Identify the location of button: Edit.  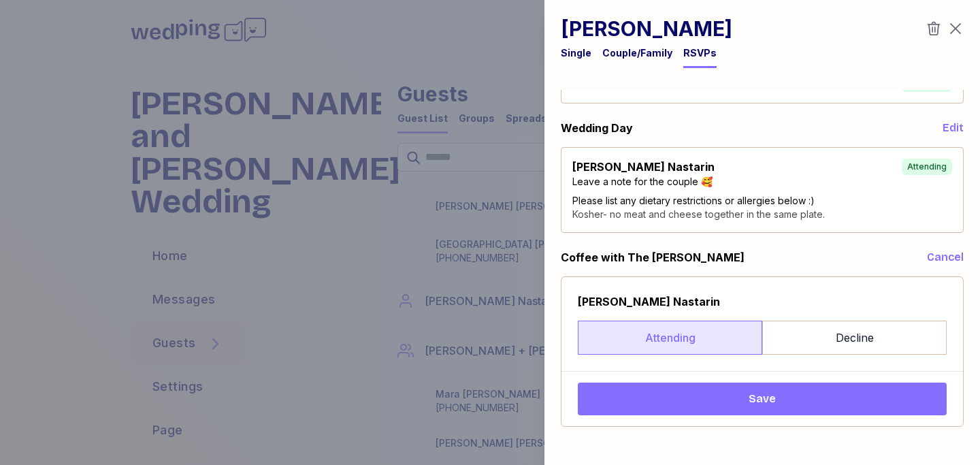
(953, 128).